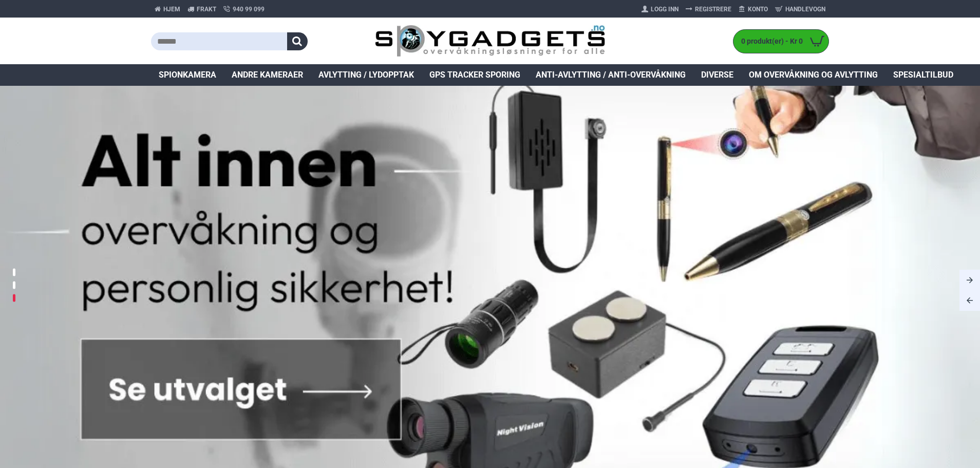 This screenshot has height=468, width=980. I want to click on span: Anti-avlytting / Anti-overvåkning, so click(611, 75).